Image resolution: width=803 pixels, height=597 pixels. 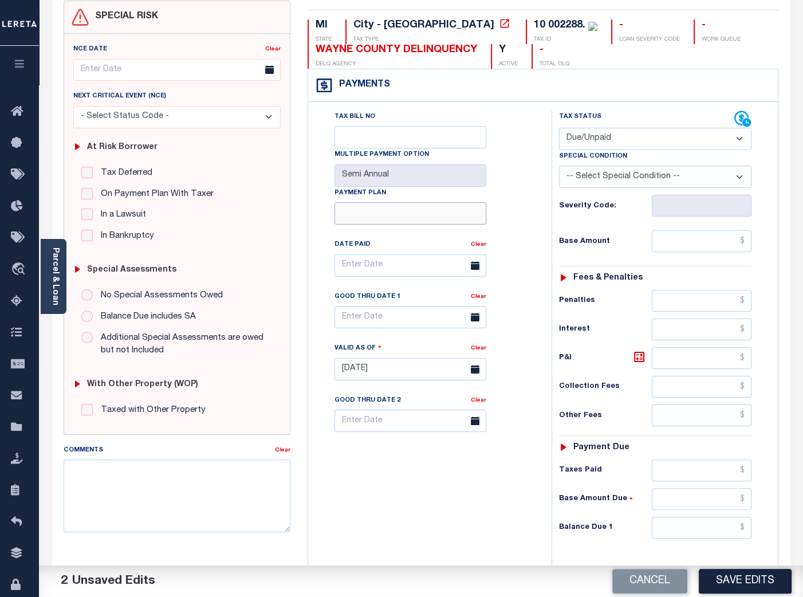 I want to click on div: MI, so click(x=324, y=26).